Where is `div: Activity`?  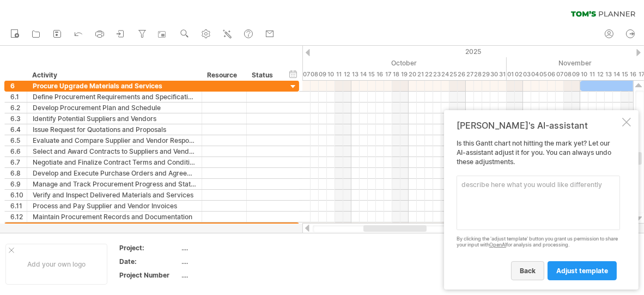
div: Activity is located at coordinates (114, 75).